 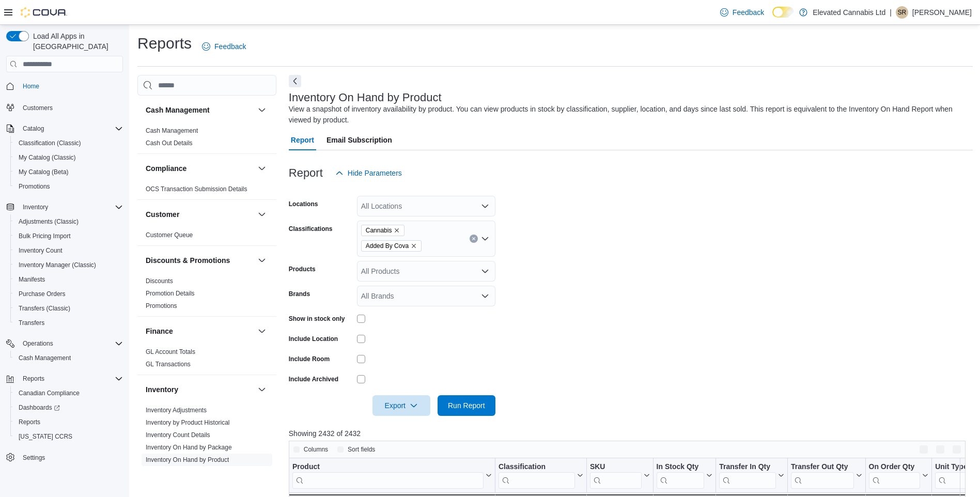 What do you see at coordinates (616, 475) in the screenshot?
I see `div: SKU URL` at bounding box center [616, 475].